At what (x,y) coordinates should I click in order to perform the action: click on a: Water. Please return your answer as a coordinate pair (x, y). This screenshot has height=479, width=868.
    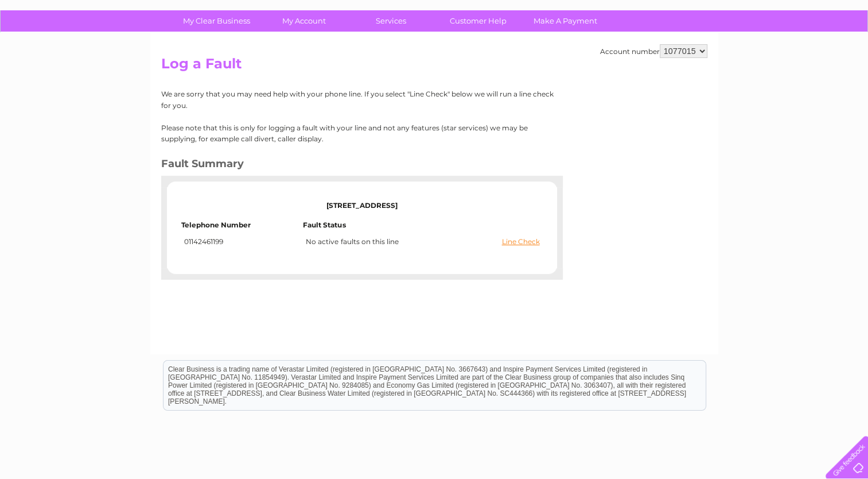
    Looking at the image, I should click on (677, 53).